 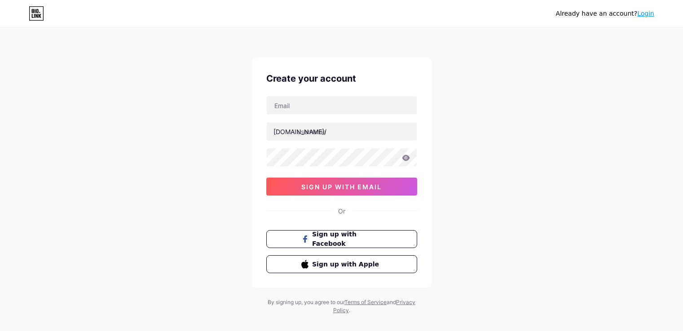 What do you see at coordinates (366, 302) in the screenshot?
I see `a: Terms of Service` at bounding box center [366, 302].